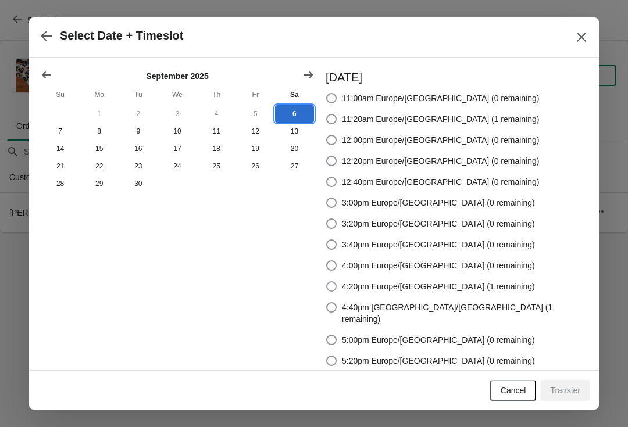  Describe the element at coordinates (138, 114) in the screenshot. I see `button: Tuesday September 2 2025` at that location.